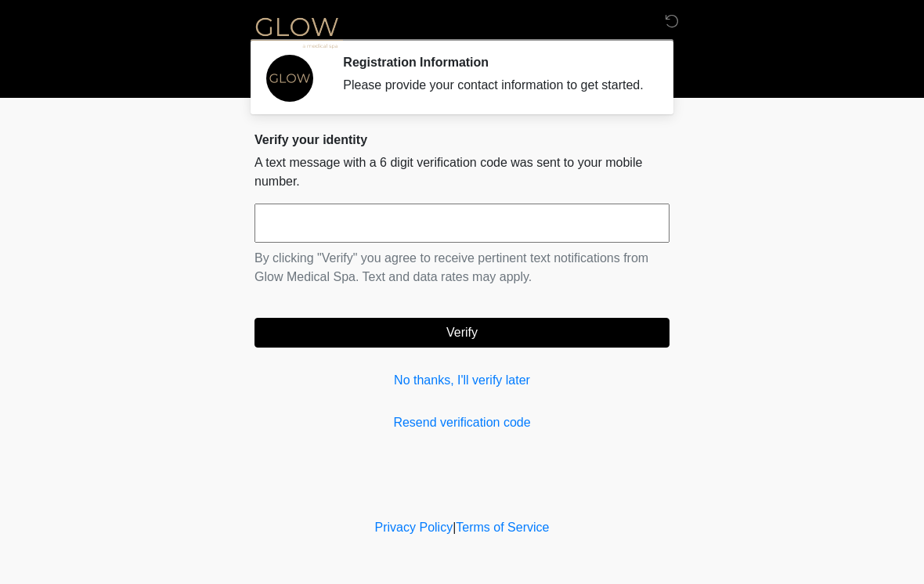  I want to click on p: A text message with a 6 digit verification code was sent to your mobile number., so click(462, 173).